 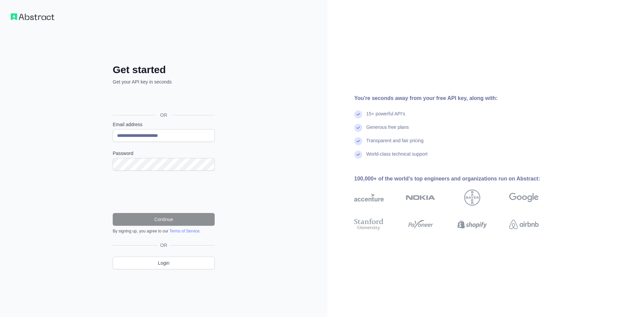 What do you see at coordinates (164, 263) in the screenshot?
I see `a: Login` at bounding box center [164, 263].